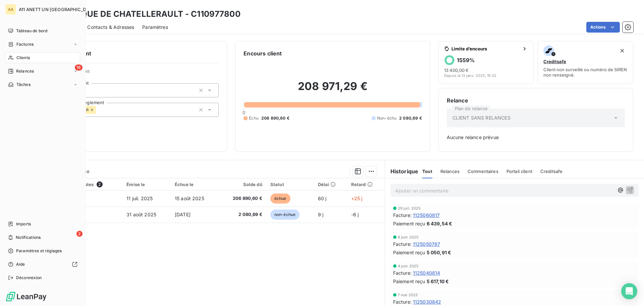  Describe the element at coordinates (254, 118) in the screenshot. I see `span: Échu` at that location.